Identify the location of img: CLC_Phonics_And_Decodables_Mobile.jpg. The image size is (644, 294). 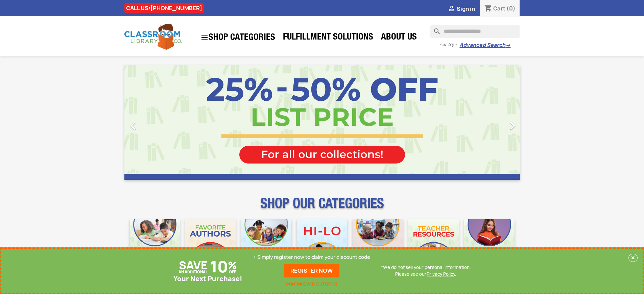
(266, 245).